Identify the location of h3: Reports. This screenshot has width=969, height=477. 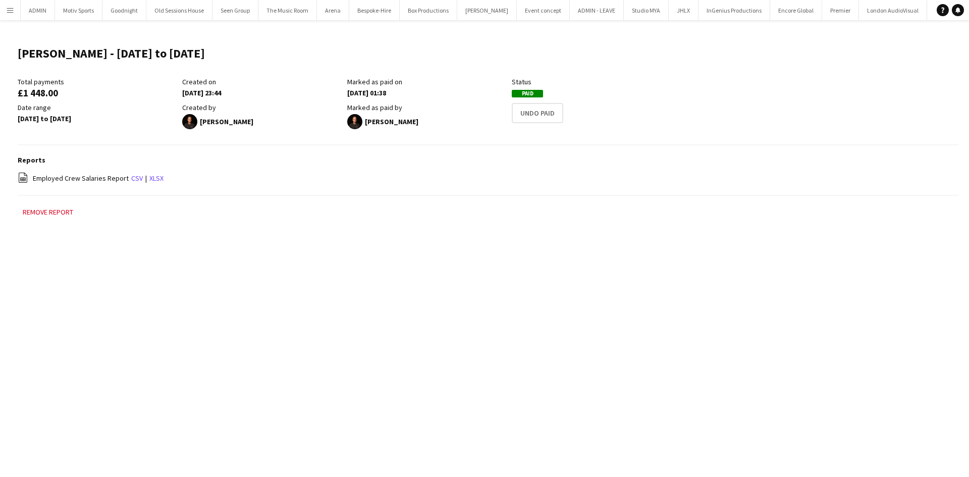
(488, 160).